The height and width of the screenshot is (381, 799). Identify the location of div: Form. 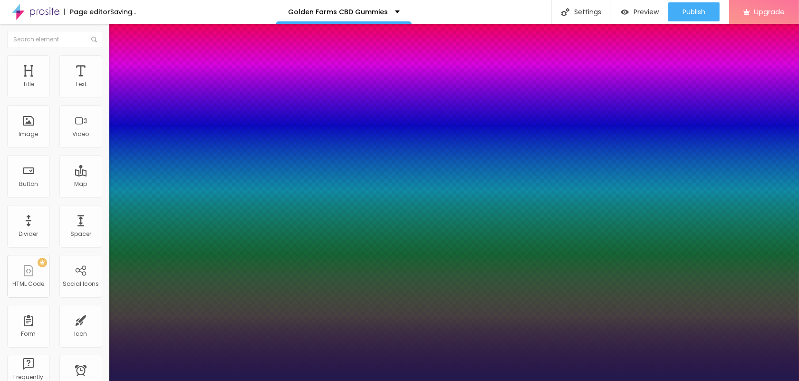
(29, 334).